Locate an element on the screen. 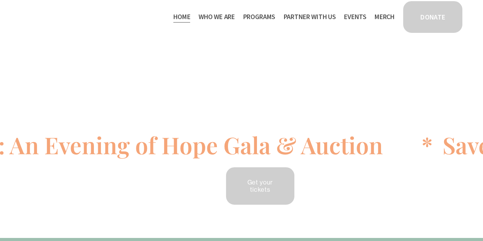 The width and height of the screenshot is (483, 241). a: Merch is located at coordinates (385, 17).